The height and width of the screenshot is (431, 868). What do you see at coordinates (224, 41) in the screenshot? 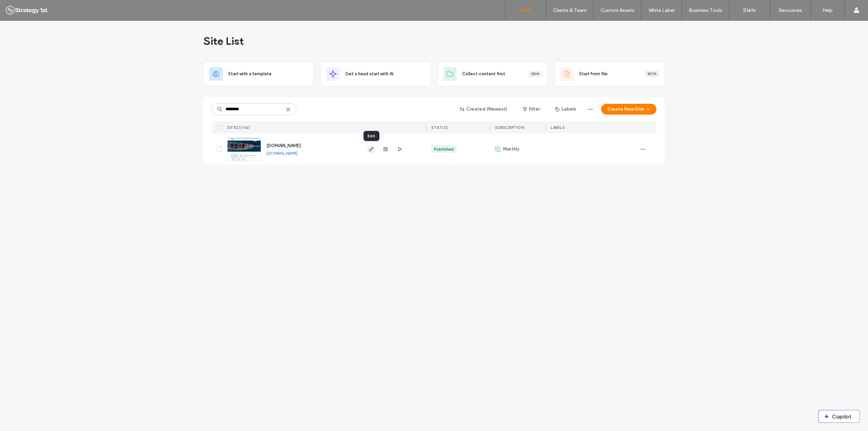
I see `span: Site List` at bounding box center [224, 41].